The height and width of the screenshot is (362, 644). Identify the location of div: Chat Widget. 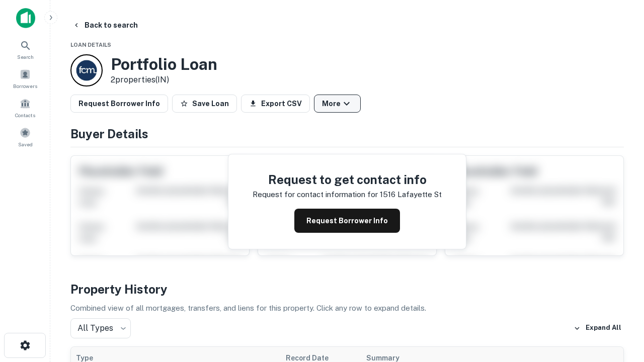
(618, 306).